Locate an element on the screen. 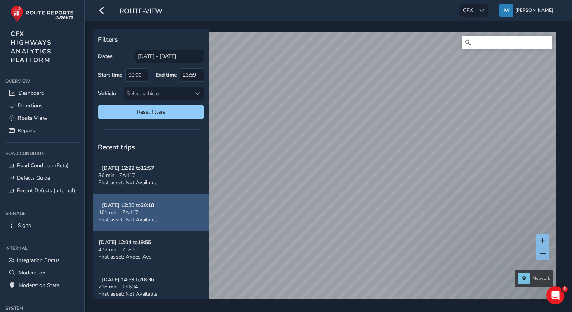 The width and height of the screenshot is (572, 312). span: Detections is located at coordinates (30, 105).